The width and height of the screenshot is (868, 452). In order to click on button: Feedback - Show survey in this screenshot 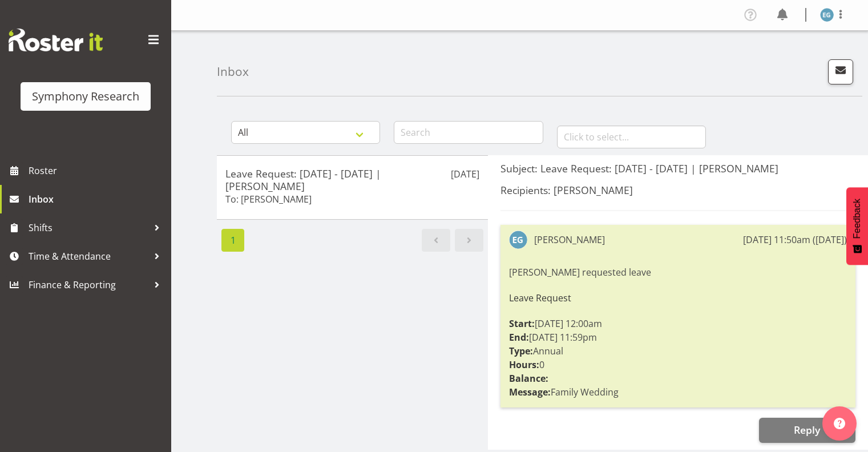, I will do `click(857, 226)`.